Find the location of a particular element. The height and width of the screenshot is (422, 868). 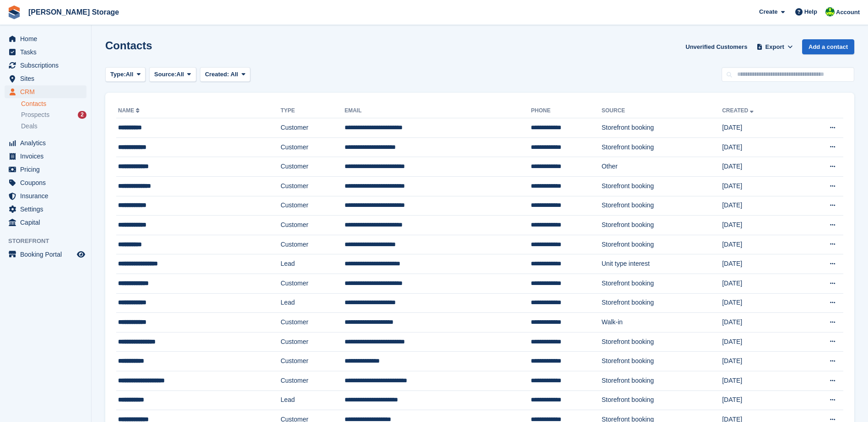

span: Invoices is located at coordinates (48, 156).